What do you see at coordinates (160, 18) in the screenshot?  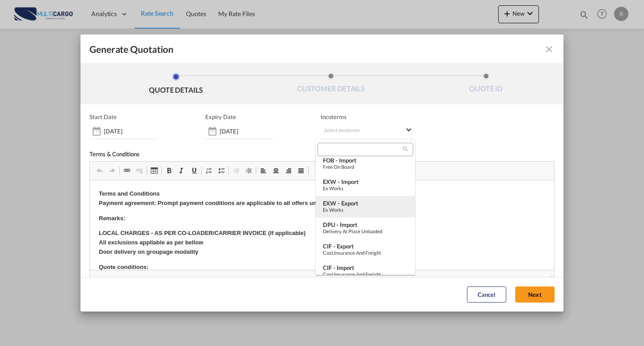 I see `strong: Terms and Conditions Payment agreement: Prompt payment conditions are applicable to all offers un...` at bounding box center [160, 18].